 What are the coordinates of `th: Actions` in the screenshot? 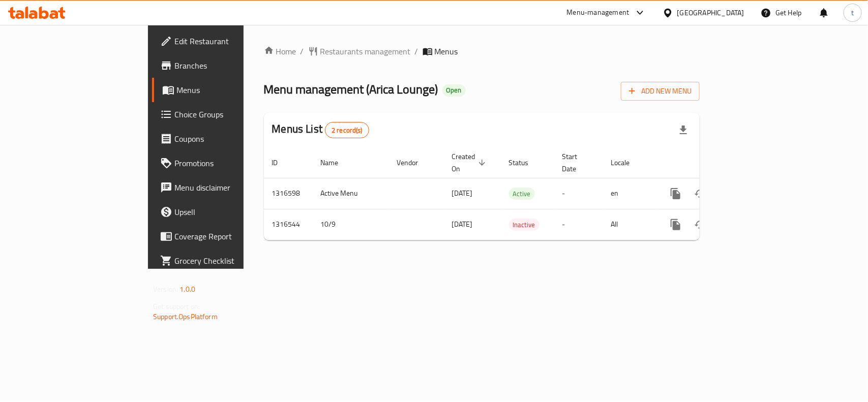 It's located at (713, 162).